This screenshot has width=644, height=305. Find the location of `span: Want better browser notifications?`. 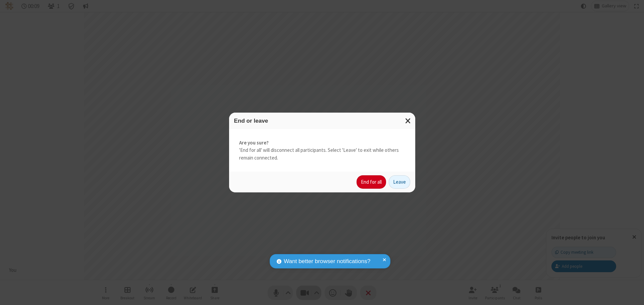

span: Want better browser notifications? is located at coordinates (327, 261).